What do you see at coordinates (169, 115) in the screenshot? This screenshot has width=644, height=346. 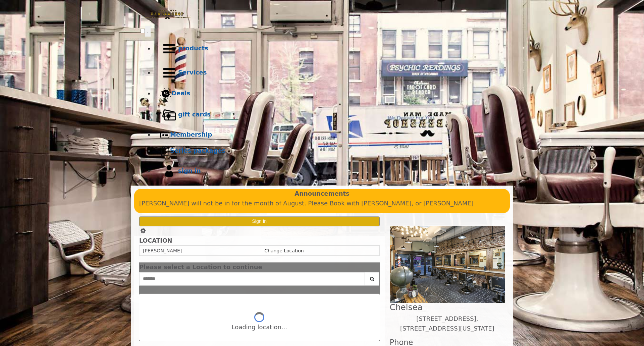 I see `img: Gift cards` at bounding box center [169, 115].